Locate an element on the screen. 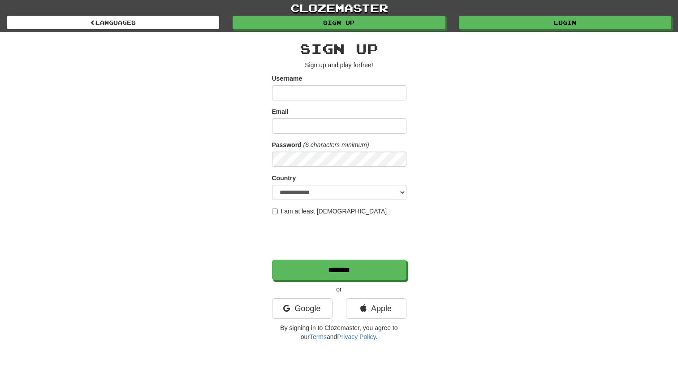 This screenshot has width=678, height=374. a: Login is located at coordinates (565, 22).